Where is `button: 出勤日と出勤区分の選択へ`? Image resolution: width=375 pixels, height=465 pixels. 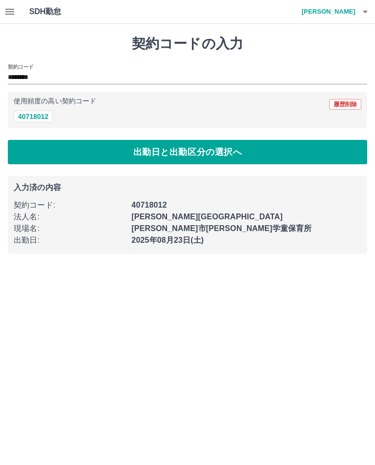 button: 出勤日と出勤区分の選択へ is located at coordinates (187, 152).